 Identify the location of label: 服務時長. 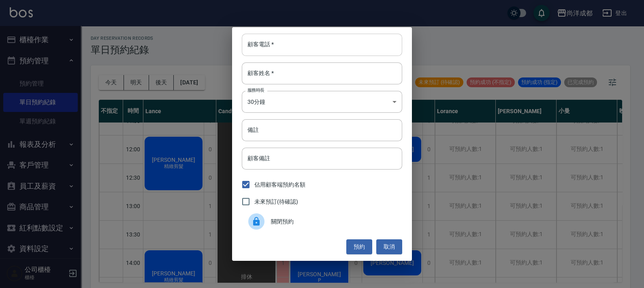
(256, 90).